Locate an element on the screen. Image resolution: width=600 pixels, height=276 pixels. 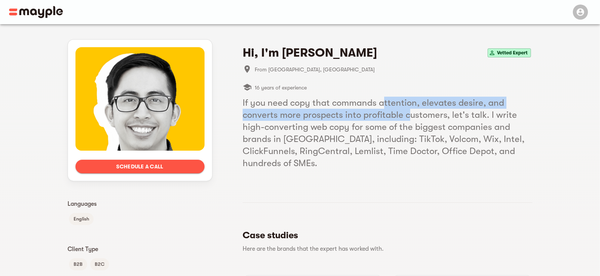
span: 16 years of experience is located at coordinates (281, 88).